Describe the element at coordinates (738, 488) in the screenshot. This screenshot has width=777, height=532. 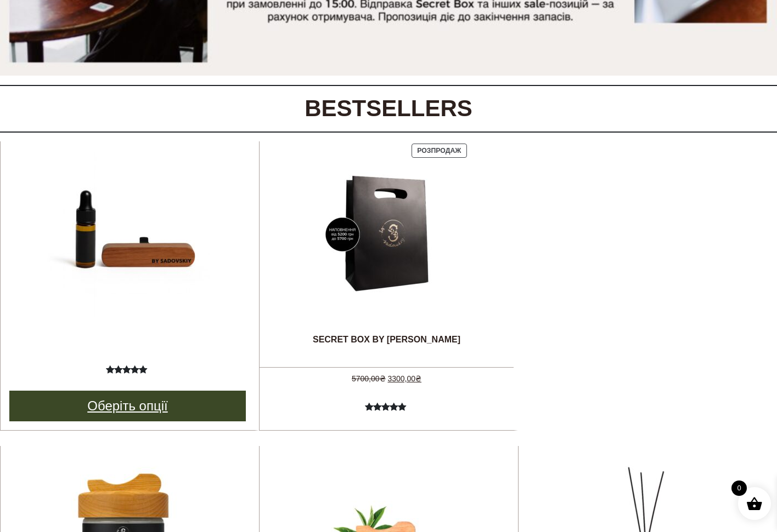
I see `span: 0` at that location.